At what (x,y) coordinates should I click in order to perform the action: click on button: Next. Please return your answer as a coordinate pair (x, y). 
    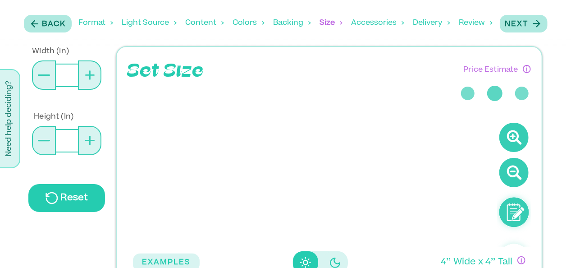
    Looking at the image, I should click on (524, 23).